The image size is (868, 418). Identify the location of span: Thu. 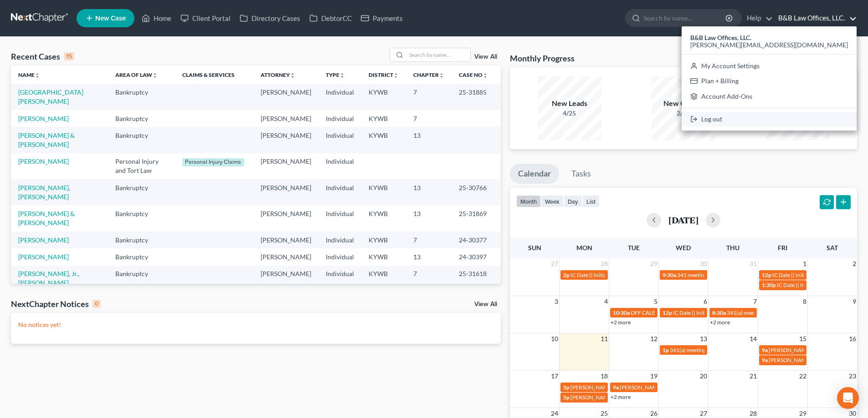
(732, 247).